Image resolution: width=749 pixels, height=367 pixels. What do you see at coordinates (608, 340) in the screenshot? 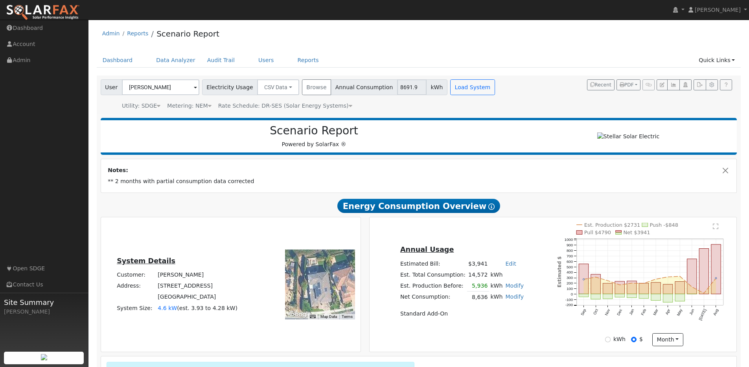
I see `input: kWh` at bounding box center [608, 340].